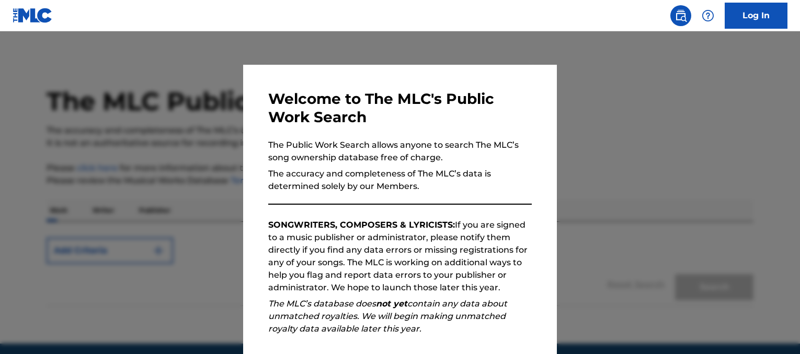 This screenshot has height=354, width=800. What do you see at coordinates (361, 225) in the screenshot?
I see `strong: SONGWRITERS, COMPOSERS & LYRICISTS:` at bounding box center [361, 225].